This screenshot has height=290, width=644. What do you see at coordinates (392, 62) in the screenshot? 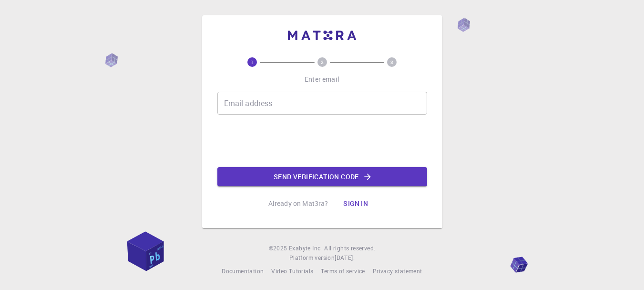
I see `text: 3` at bounding box center [392, 62].